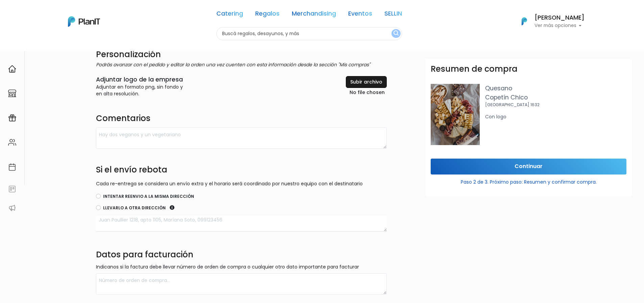 This screenshot has height=303, width=644. Describe the element at coordinates (12, 69) in the screenshot. I see `img: home-e721727adea9d79c4d83392d1f703f7f8bce08238fde08b1acbfd93340b81755.svg` at that location.